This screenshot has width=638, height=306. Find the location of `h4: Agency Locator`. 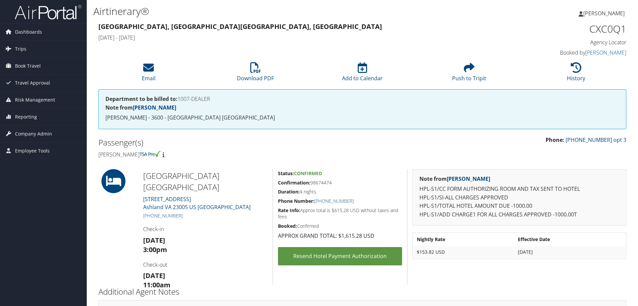

h4: Agency Locator is located at coordinates (564, 42).